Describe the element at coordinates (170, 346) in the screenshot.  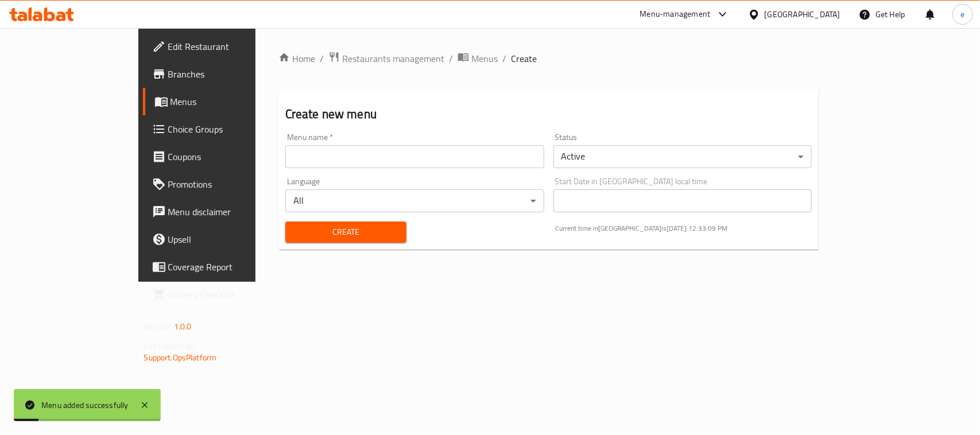
I see `span: Get support on:` at that location.